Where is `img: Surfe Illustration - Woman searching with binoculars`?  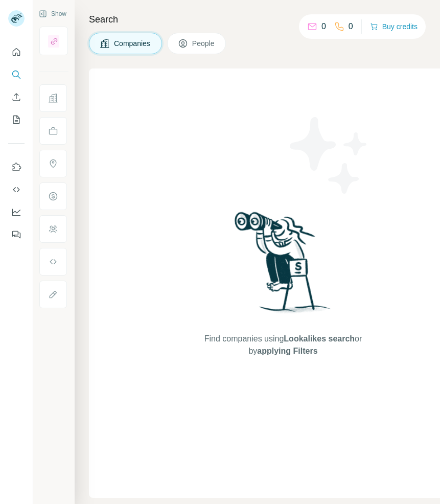 img: Surfe Illustration - Woman searching with binoculars is located at coordinates (283, 266).